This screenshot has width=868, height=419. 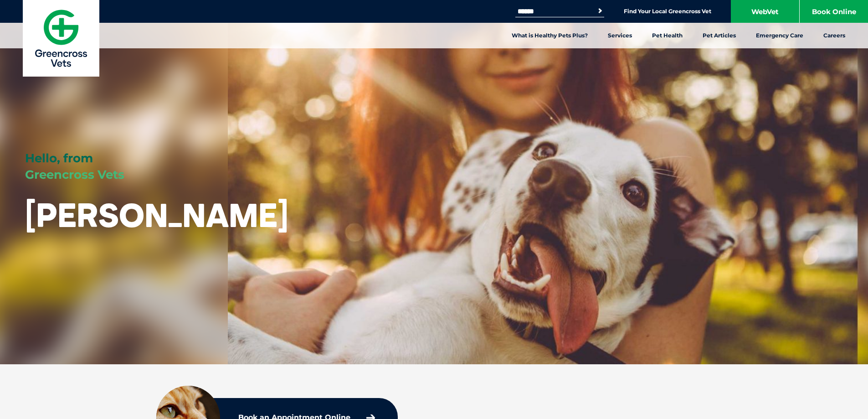 I want to click on span: Hello, from, so click(x=59, y=158).